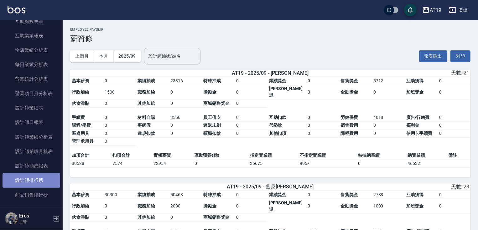 The height and width of the screenshot is (230, 478). What do you see at coordinates (185, 206) in the screenshot?
I see `td: 2000` at bounding box center [185, 206].